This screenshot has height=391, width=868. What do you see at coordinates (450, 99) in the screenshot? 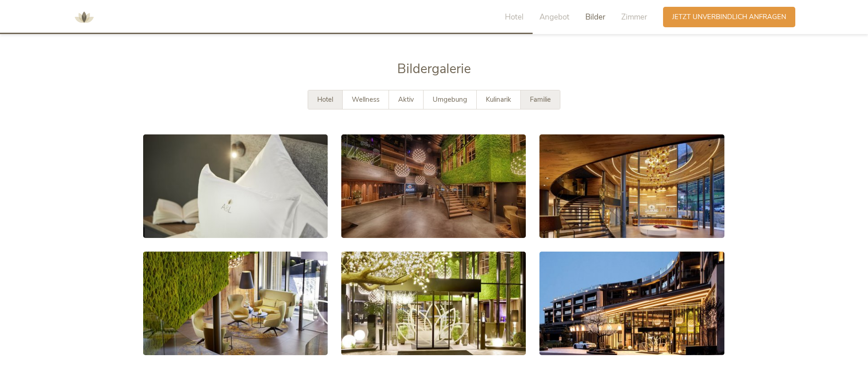
I see `span: Umgebung` at bounding box center [450, 99].